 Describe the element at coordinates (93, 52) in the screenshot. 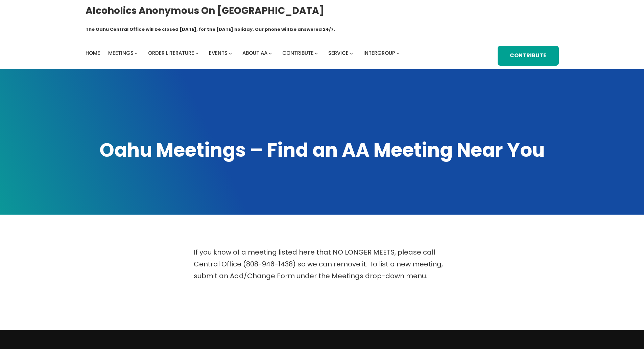

I see `span: Home` at that location.